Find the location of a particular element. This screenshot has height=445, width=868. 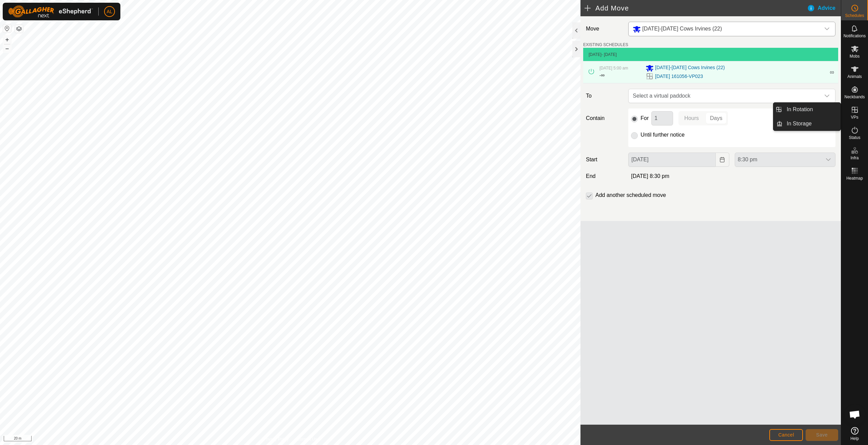

a: Privacy Policy is located at coordinates (276, 440).